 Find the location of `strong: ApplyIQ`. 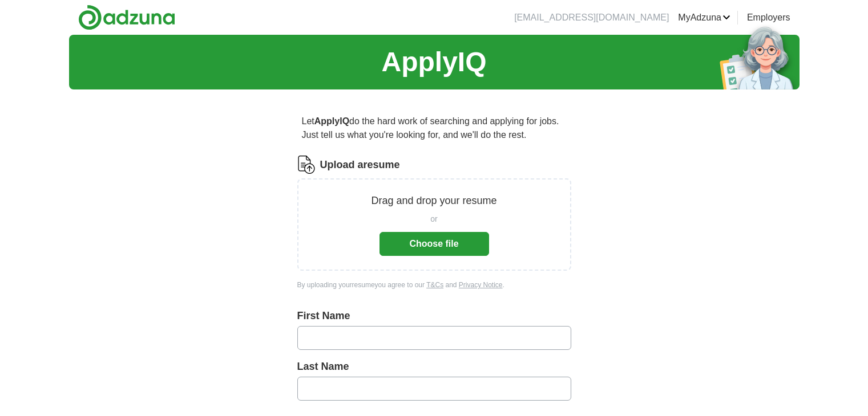

strong: ApplyIQ is located at coordinates (331, 121).